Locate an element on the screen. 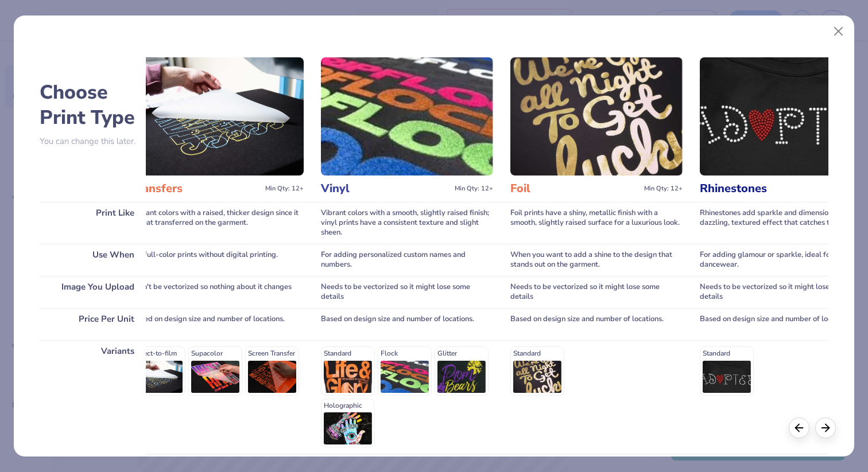  h3: Rhinestones is located at coordinates (764, 189).